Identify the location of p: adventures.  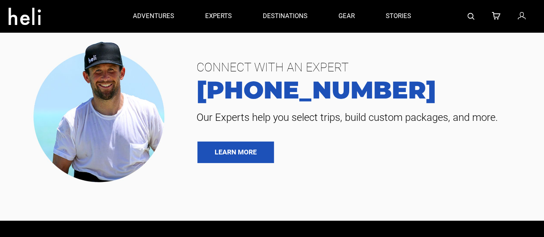
(154, 16).